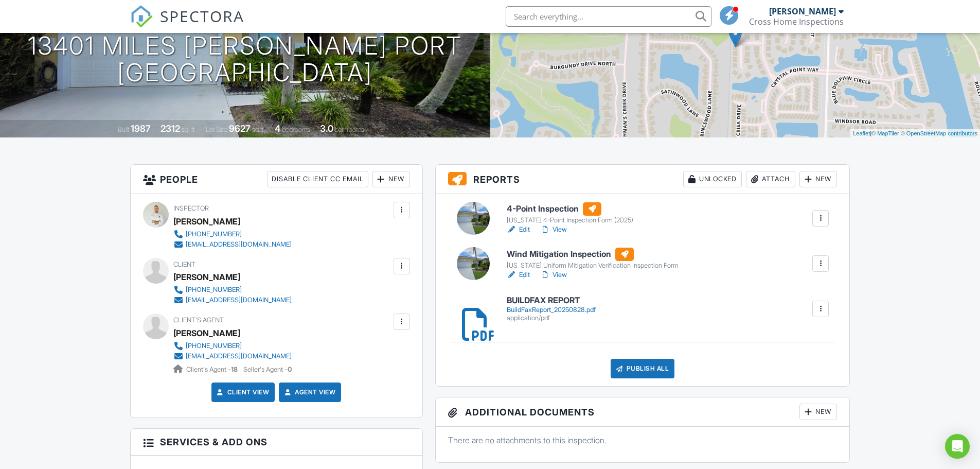 This screenshot has width=980, height=469. Describe the element at coordinates (140, 128) in the screenshot. I see `div: 1987` at that location.